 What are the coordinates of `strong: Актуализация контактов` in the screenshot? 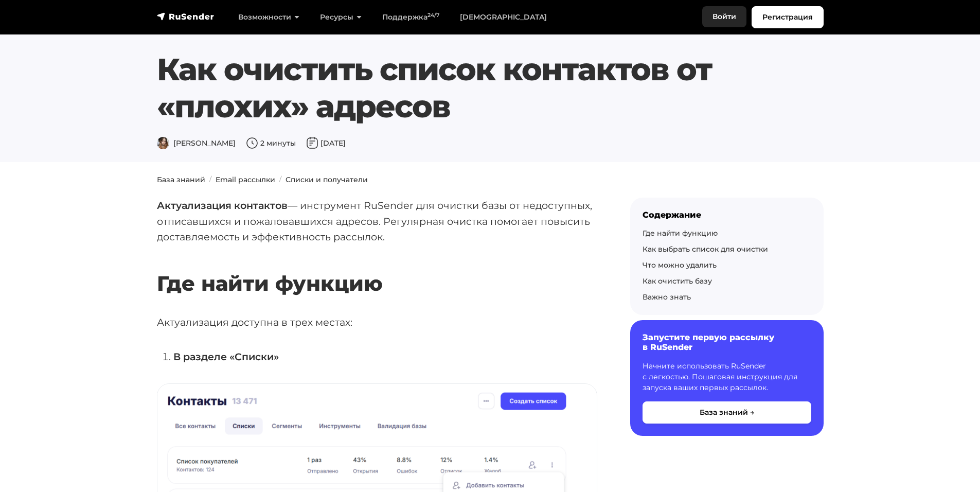 It's located at (223, 205).